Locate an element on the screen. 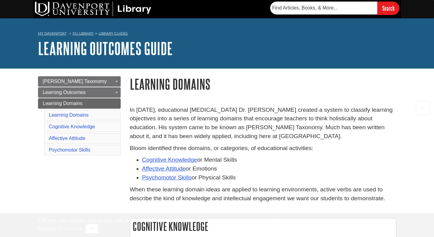  a: Library Guides is located at coordinates (113, 33).